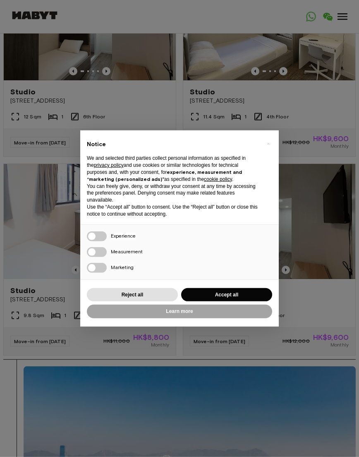  I want to click on a: privacy policy, so click(109, 165).